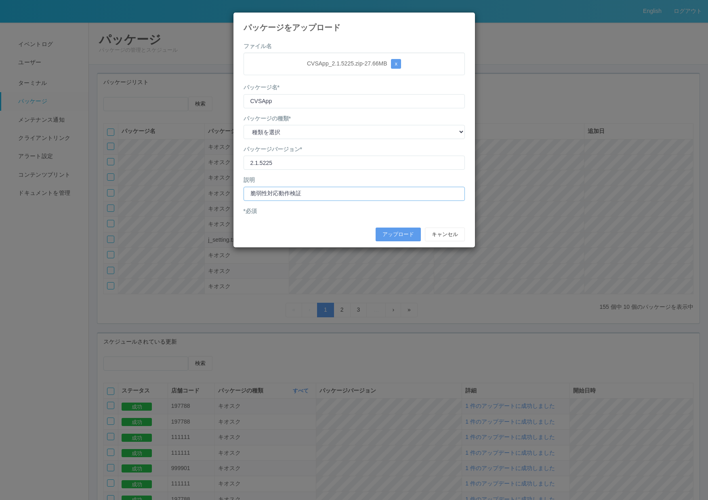 This screenshot has width=708, height=500. Describe the element at coordinates (354, 193) in the screenshot. I see `input: 説明` at that location.